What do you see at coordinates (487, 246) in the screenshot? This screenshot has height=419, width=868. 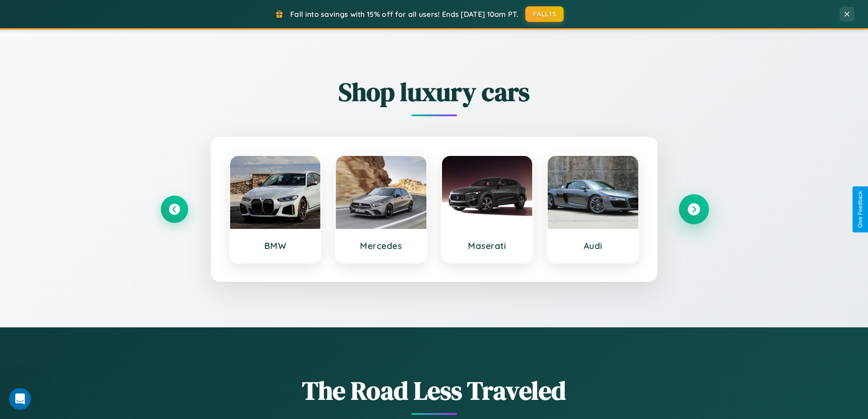 I see `h3: Maserati` at bounding box center [487, 246].